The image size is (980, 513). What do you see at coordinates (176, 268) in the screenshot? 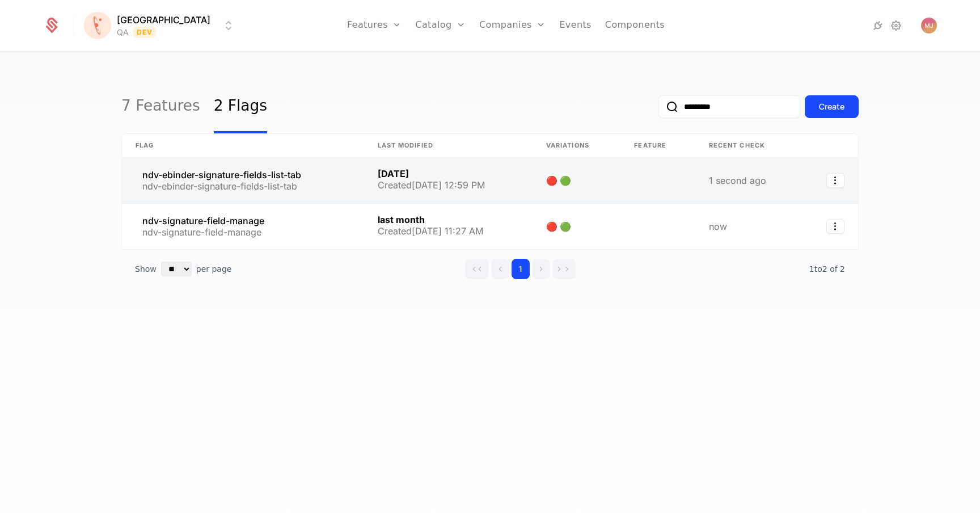
I see `select: Select page size` at bounding box center [176, 268].